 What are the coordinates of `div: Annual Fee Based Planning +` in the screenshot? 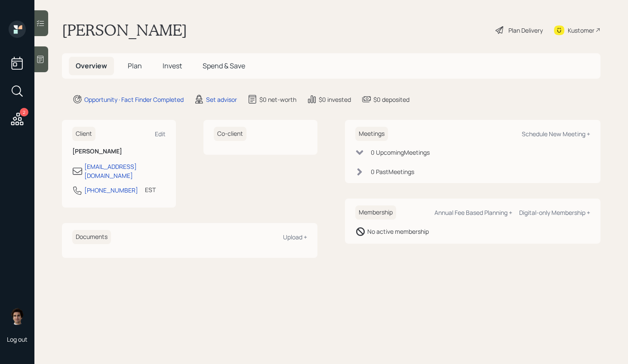 It's located at (473, 212).